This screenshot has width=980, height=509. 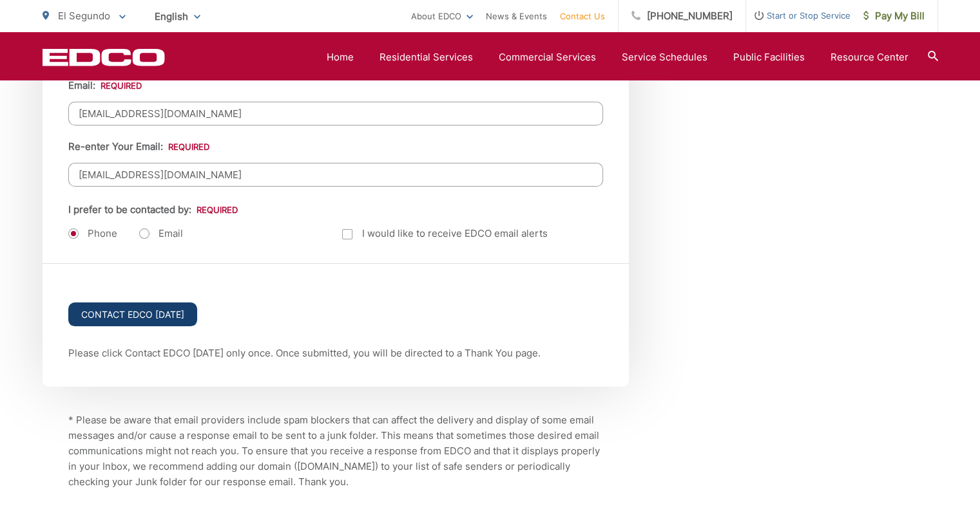 What do you see at coordinates (153, 210) in the screenshot?
I see `label: I prefer to be contacted by:` at bounding box center [153, 210].